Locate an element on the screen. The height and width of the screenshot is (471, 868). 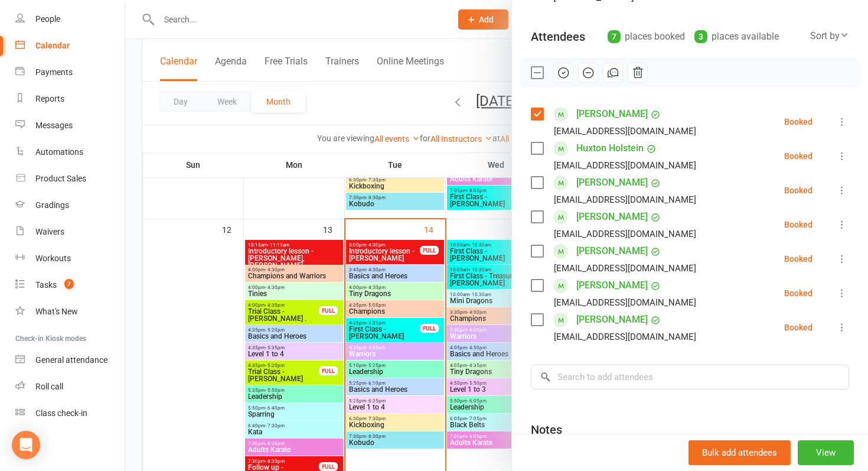
div: Tasks is located at coordinates (46, 285).